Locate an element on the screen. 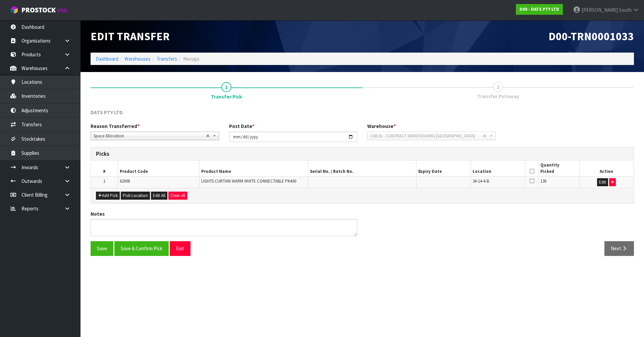 Image resolution: width=644 pixels, height=337 pixels. th: Location is located at coordinates (498, 168).